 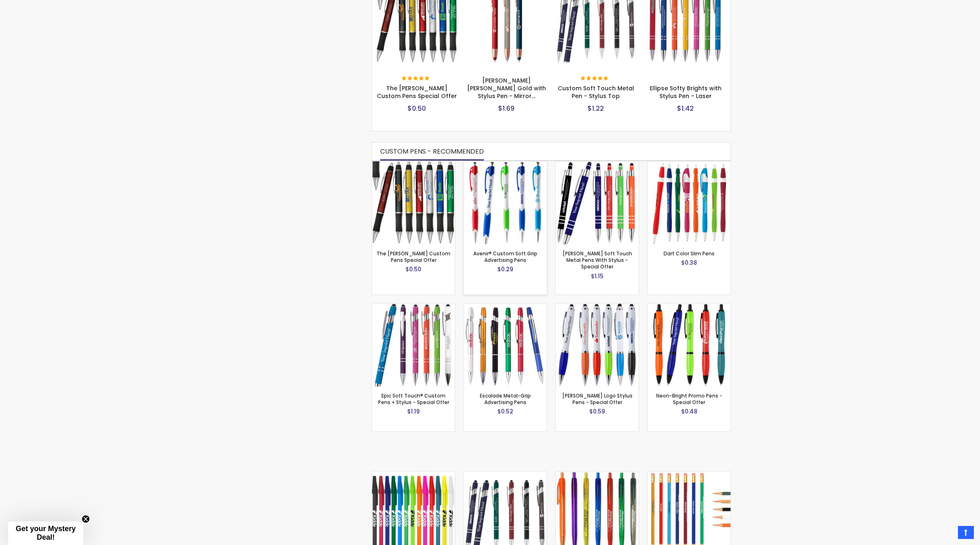 I want to click on img: Neon-Bright Promo Pens - Special Offer, so click(x=688, y=344).